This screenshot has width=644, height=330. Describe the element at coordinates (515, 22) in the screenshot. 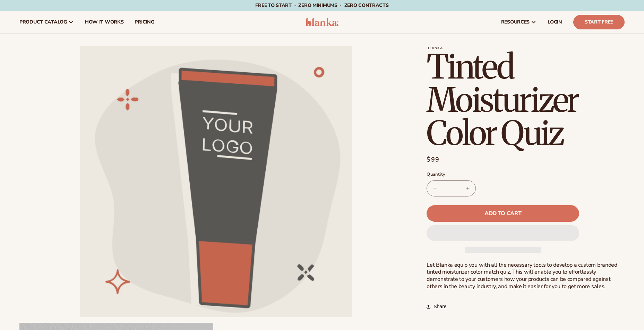

I see `span: resources` at that location.